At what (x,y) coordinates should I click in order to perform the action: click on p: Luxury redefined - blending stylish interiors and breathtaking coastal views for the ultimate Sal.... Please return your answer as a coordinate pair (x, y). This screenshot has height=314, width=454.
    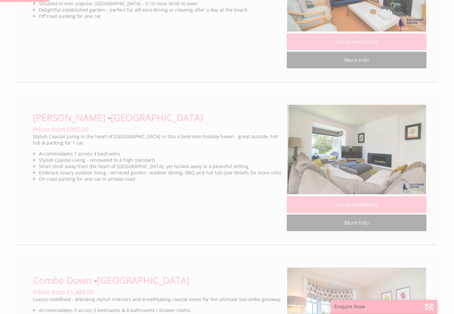
    Looking at the image, I should click on (157, 300).